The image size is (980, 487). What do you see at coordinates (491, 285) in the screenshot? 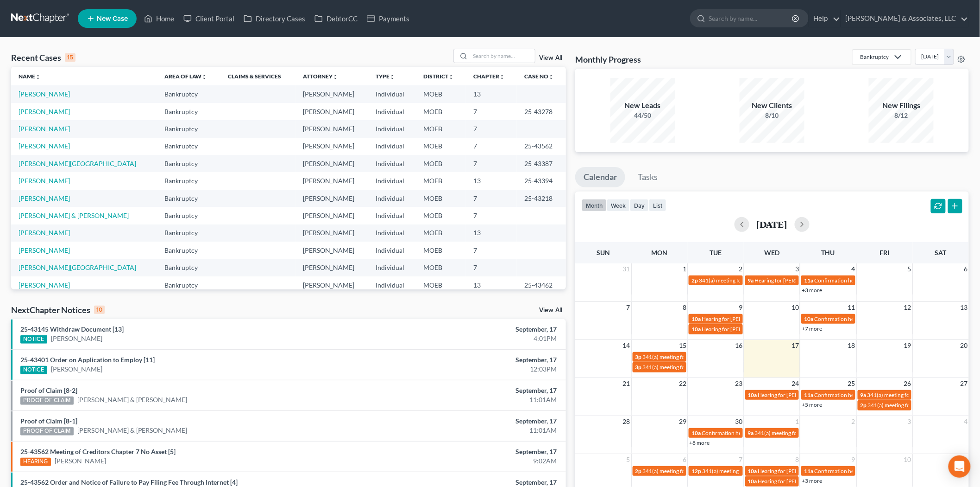
I see `td: 13` at bounding box center [491, 285].